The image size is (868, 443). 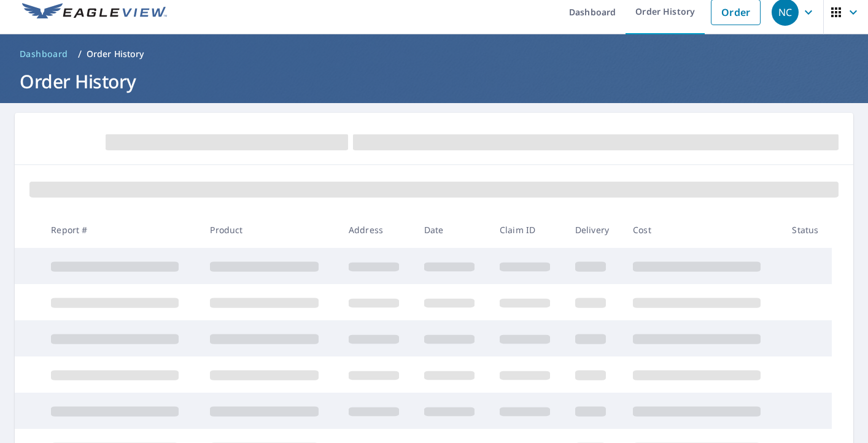 I want to click on th: Product, so click(x=270, y=229).